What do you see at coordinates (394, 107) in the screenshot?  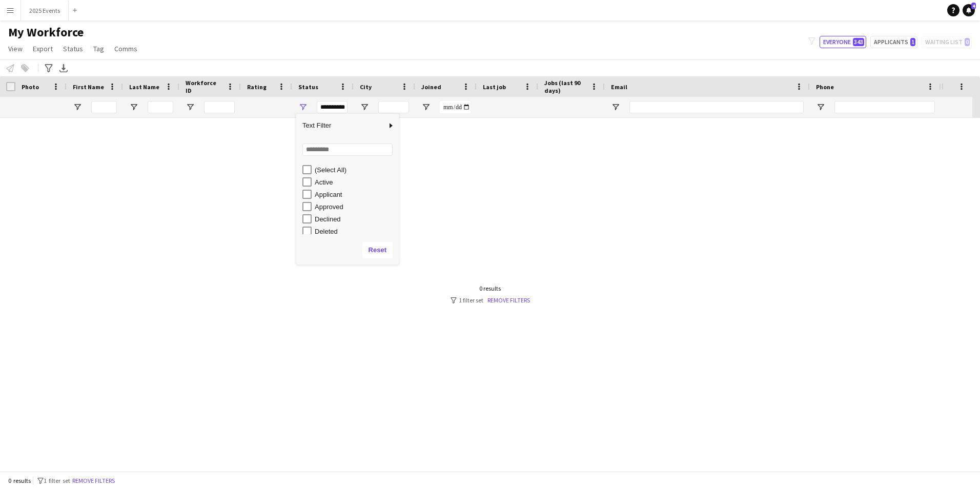 I see `input: City Filter Input` at bounding box center [394, 107].